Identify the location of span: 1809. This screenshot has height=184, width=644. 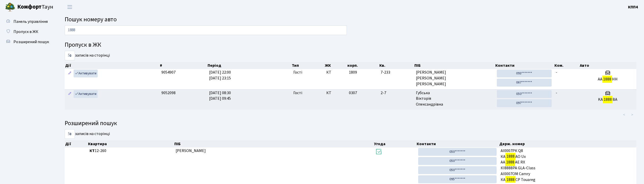
(353, 72).